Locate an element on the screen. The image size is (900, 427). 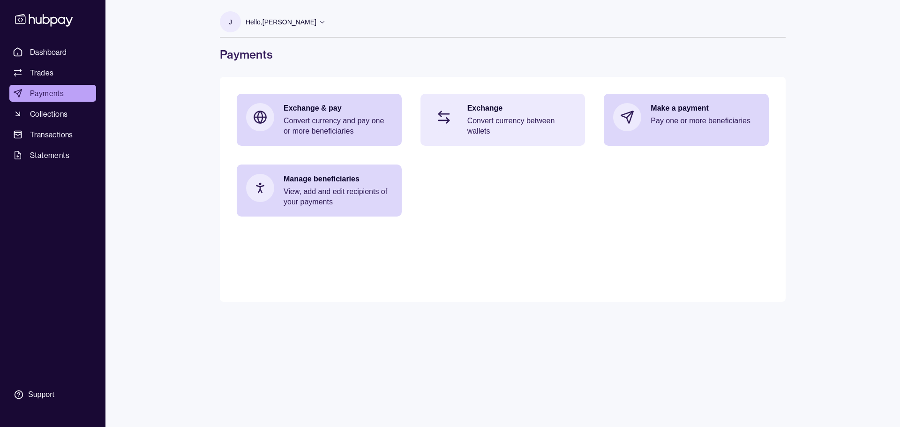
p: Pay one or more beneficiaries is located at coordinates (705, 121).